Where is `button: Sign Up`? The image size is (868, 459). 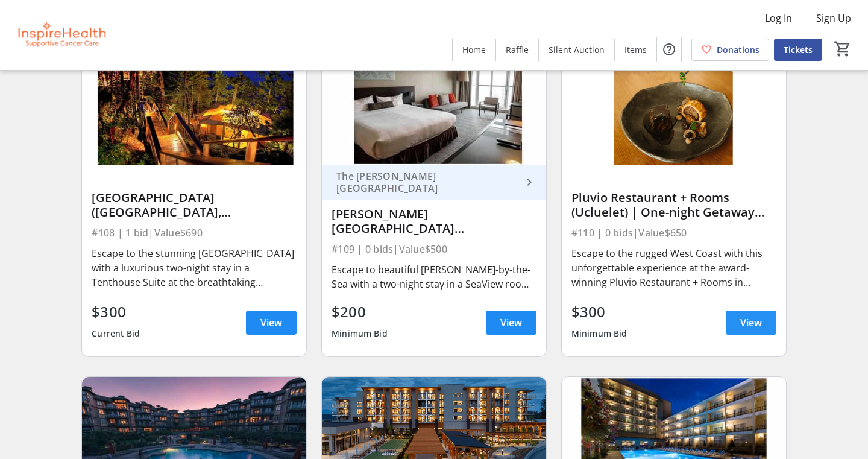
button: Sign Up is located at coordinates (834, 18).